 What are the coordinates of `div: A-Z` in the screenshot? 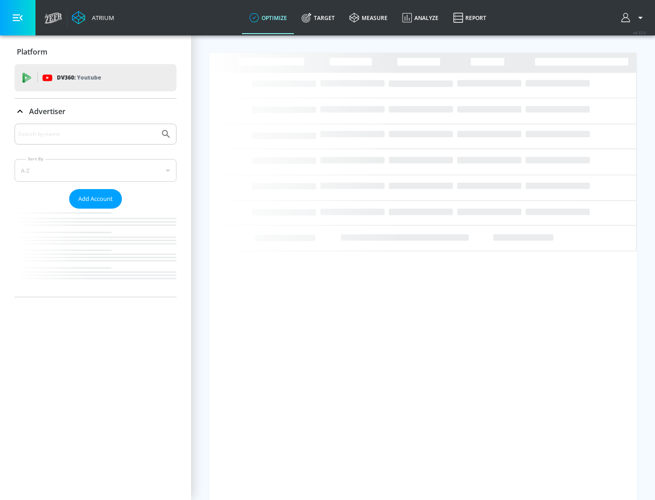 It's located at (96, 171).